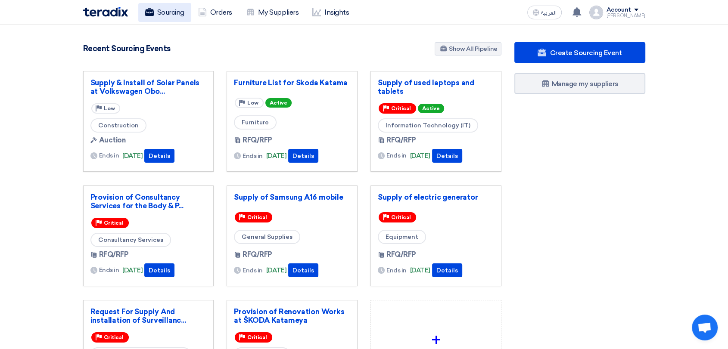 The height and width of the screenshot is (349, 728). Describe the element at coordinates (164, 12) in the screenshot. I see `a: Sourcing` at that location.